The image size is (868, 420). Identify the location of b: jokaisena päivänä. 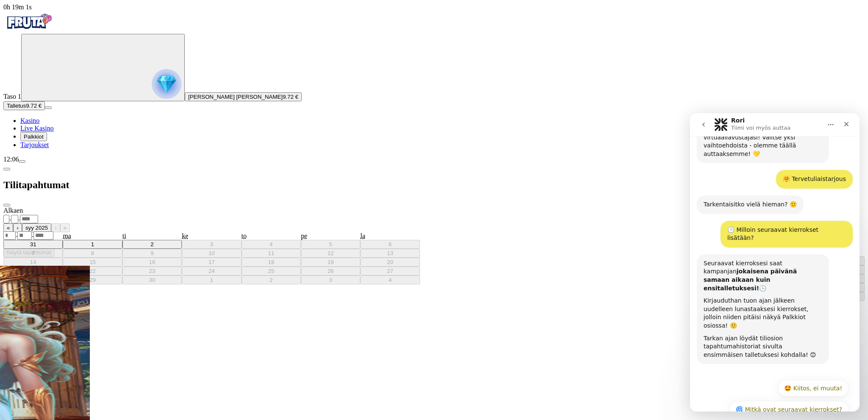
(76, 158).